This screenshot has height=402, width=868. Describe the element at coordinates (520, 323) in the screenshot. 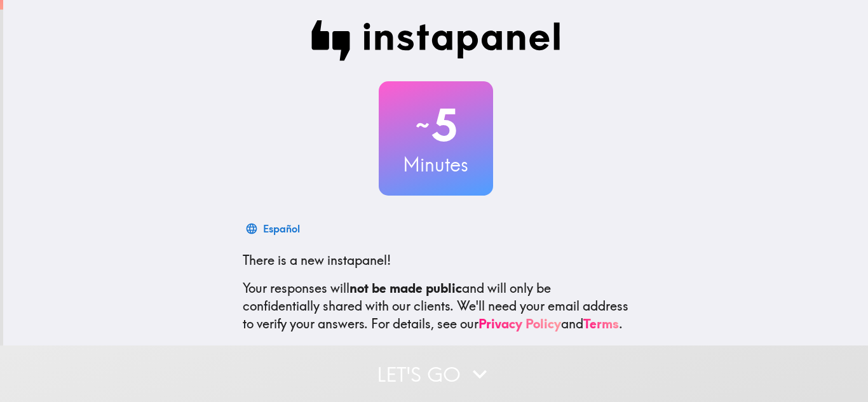

I see `a: Privacy Policy` at that location.